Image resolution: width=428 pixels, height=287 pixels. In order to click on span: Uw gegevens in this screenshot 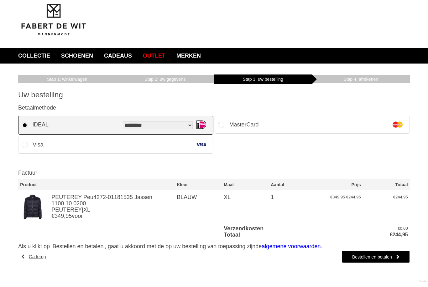, I will do `click(165, 79)`.